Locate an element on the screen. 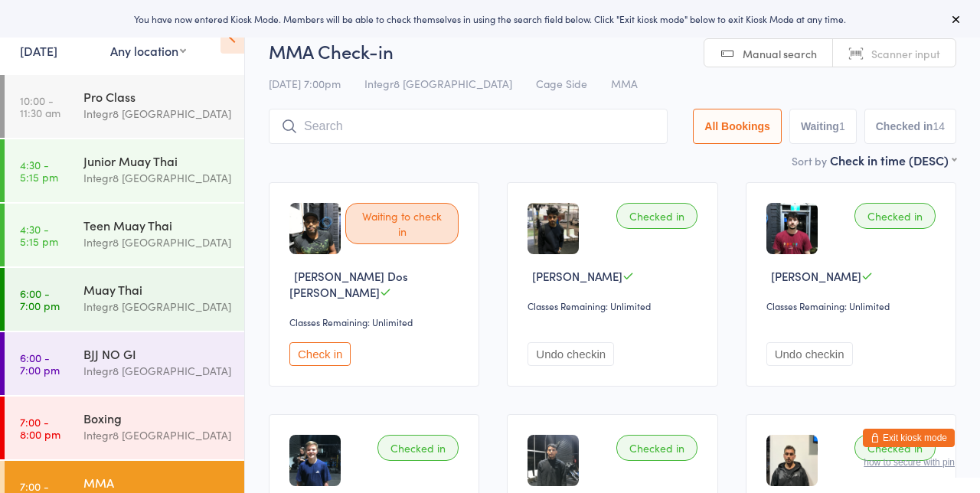 The height and width of the screenshot is (493, 980). button: All Bookings is located at coordinates (737, 126).